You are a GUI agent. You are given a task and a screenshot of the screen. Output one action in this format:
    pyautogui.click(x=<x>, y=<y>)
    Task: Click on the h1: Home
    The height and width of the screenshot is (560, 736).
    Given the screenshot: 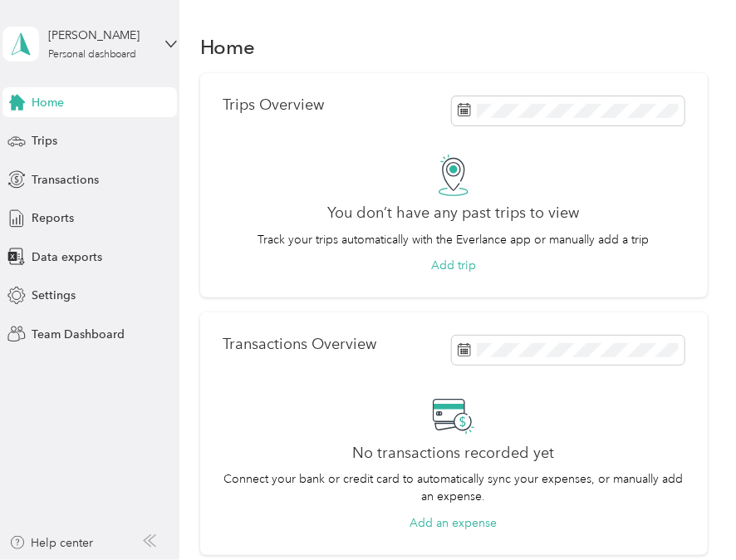 What is the action you would take?
    pyautogui.click(x=228, y=47)
    